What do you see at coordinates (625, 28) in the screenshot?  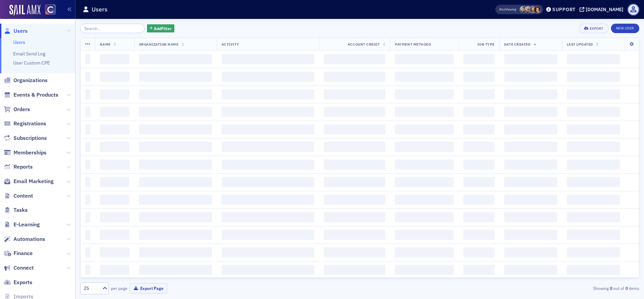 I see `a: New User` at bounding box center [625, 28].